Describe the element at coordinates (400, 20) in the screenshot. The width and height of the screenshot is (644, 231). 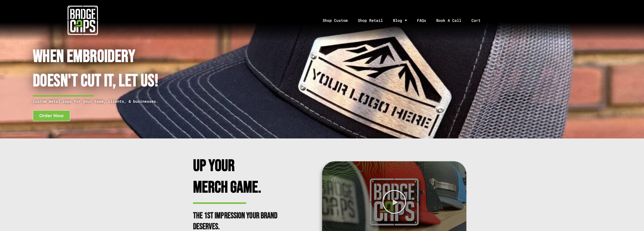
I see `a: Blog` at that location.